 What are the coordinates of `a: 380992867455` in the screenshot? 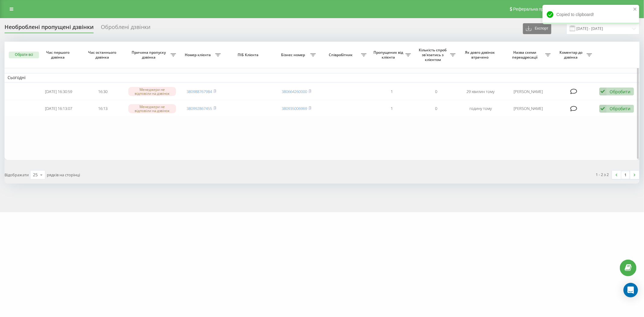 It's located at (199, 108).